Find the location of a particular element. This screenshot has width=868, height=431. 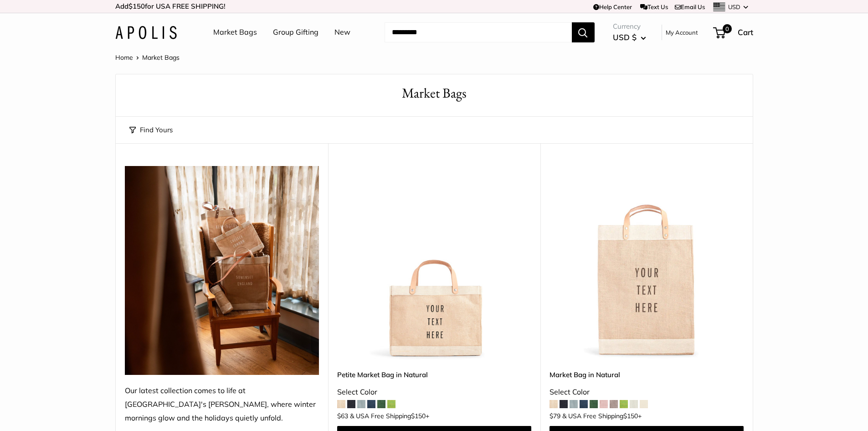

a: Market Bag in NaturalMarket Bag in Natural is located at coordinates (647, 263).